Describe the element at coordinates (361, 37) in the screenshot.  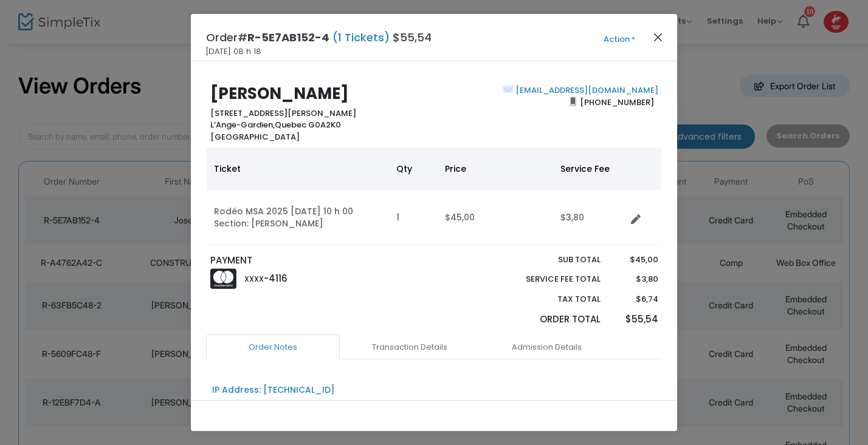
I see `span: (1 Tickets)` at that location.